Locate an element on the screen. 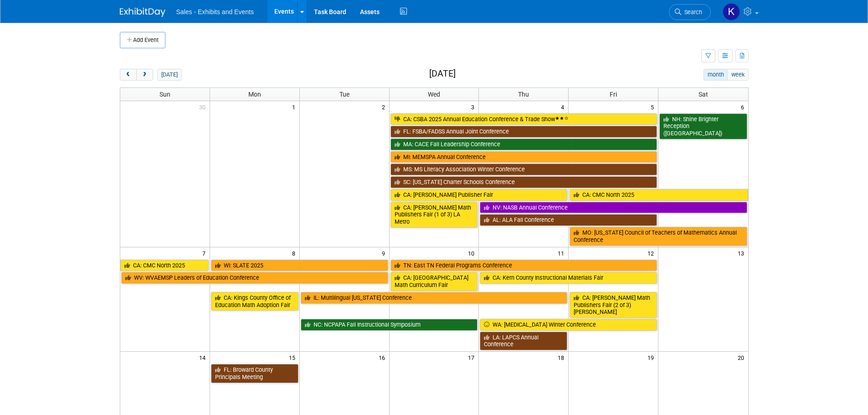 Image resolution: width=868 pixels, height=415 pixels. span: 1 is located at coordinates (295, 107).